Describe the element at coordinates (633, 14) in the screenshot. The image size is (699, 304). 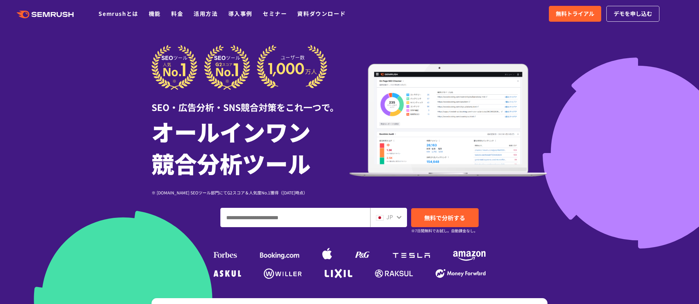
I see `span: デモを申し込む` at that location.